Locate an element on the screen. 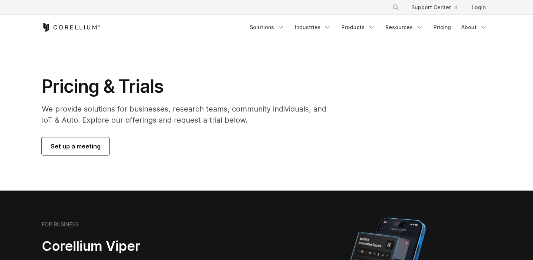 This screenshot has height=260, width=533. span: Set up a meeting is located at coordinates (75, 147).